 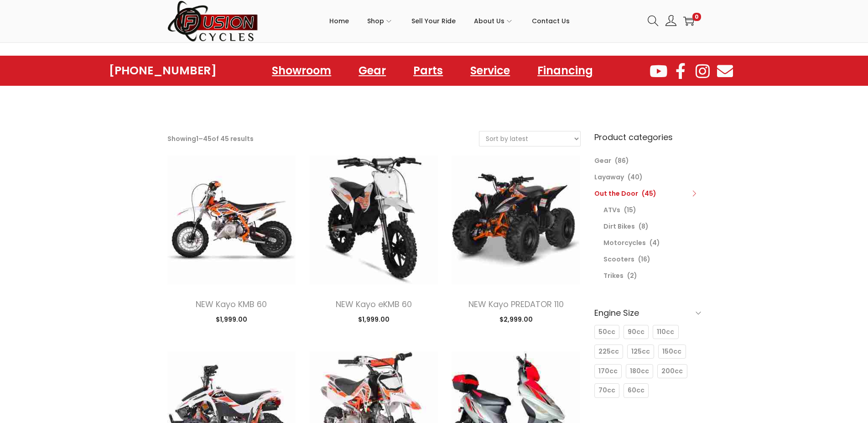 What do you see at coordinates (427, 70) in the screenshot?
I see `a: Parts` at bounding box center [427, 70].